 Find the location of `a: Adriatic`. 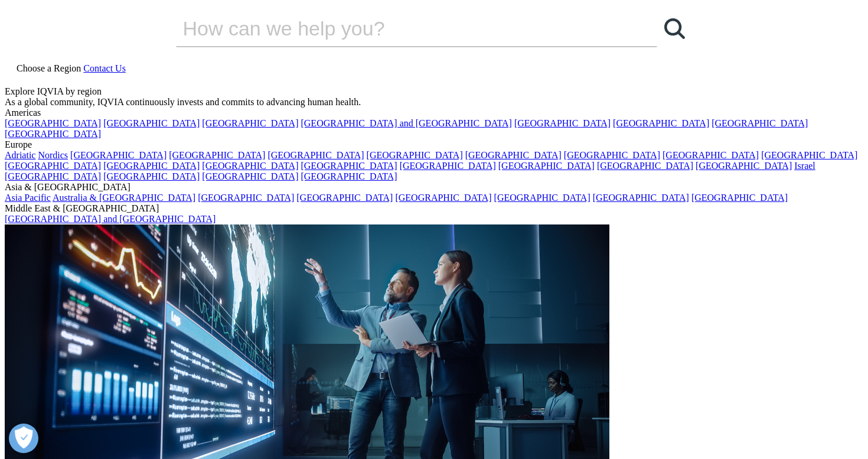

a: Adriatic is located at coordinates (20, 154).